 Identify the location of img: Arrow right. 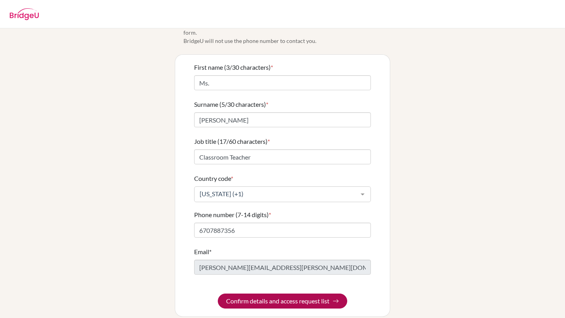
(336, 301).